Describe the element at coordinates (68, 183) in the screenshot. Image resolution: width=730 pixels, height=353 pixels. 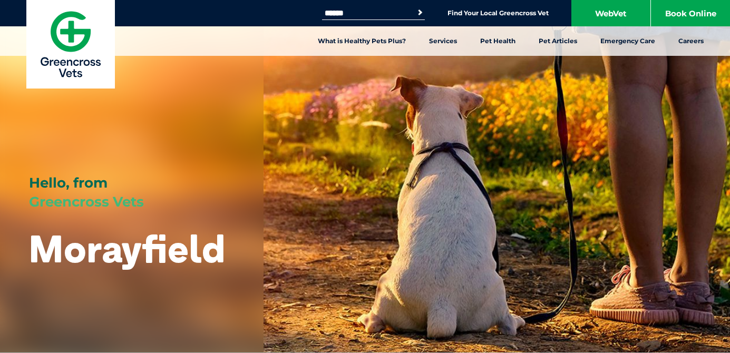
I see `span: Hello, from` at that location.